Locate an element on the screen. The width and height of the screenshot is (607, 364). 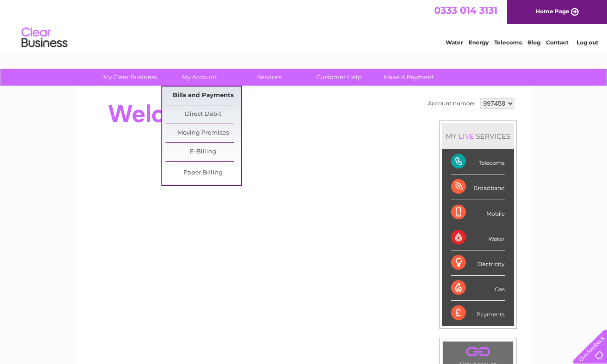
a: Make A Payment is located at coordinates (408, 77).